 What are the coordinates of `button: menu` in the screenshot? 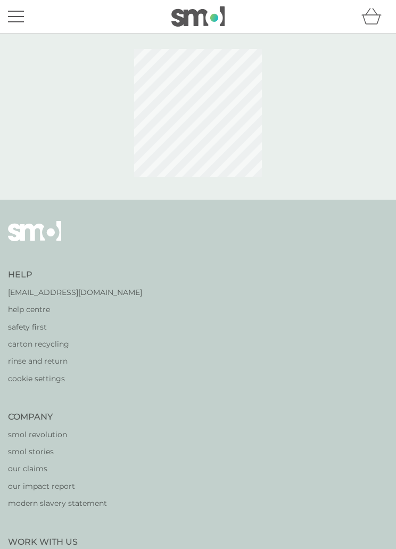 It's located at (16, 16).